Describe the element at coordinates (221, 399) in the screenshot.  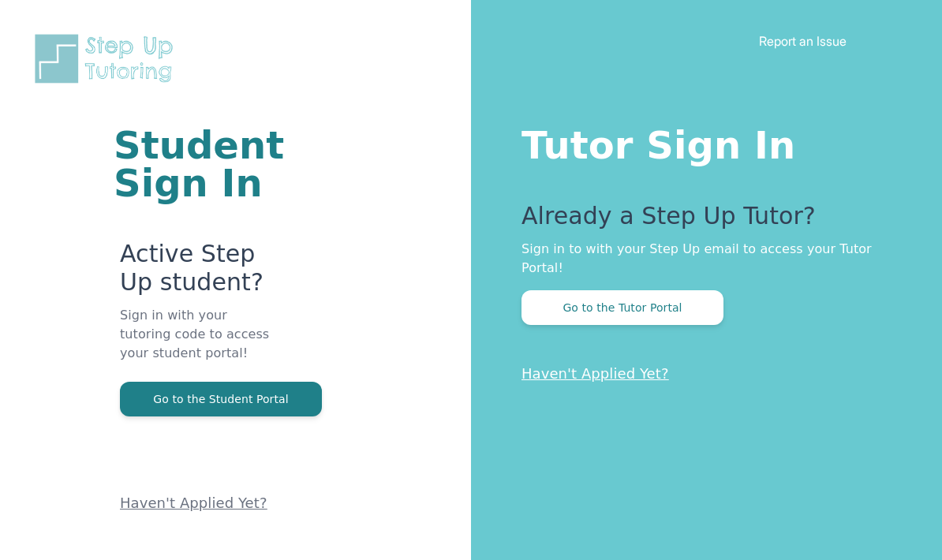
I see `button: Go to the Student Portal` at that location.